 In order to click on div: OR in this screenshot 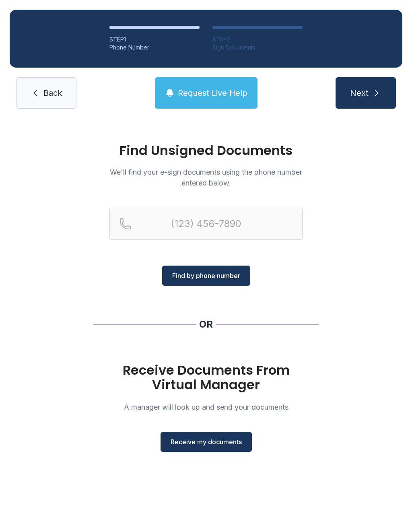, I will do `click(206, 325)`.